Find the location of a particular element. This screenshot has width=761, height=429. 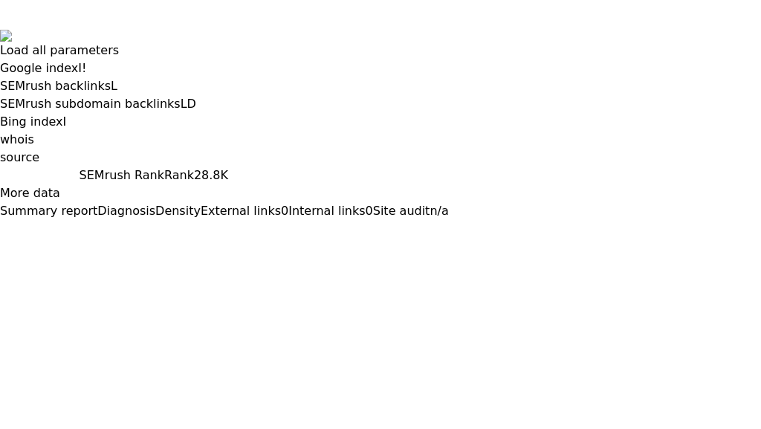

span: n/a is located at coordinates (439, 210).